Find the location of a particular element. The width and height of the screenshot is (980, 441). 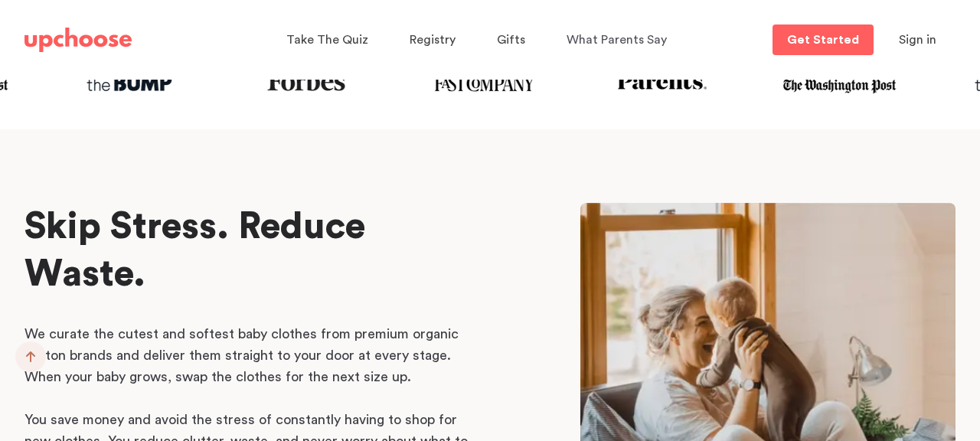

a: Take The Quiz is located at coordinates (329, 40).